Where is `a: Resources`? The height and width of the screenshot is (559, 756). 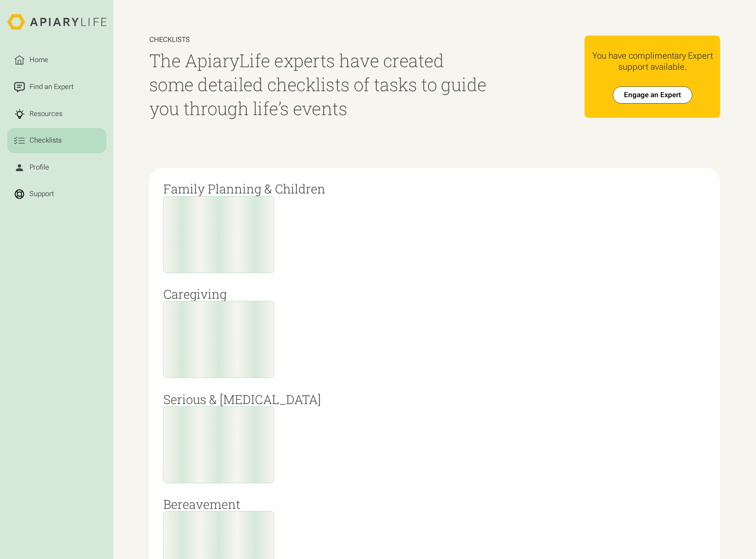 a: Resources is located at coordinates (57, 114).